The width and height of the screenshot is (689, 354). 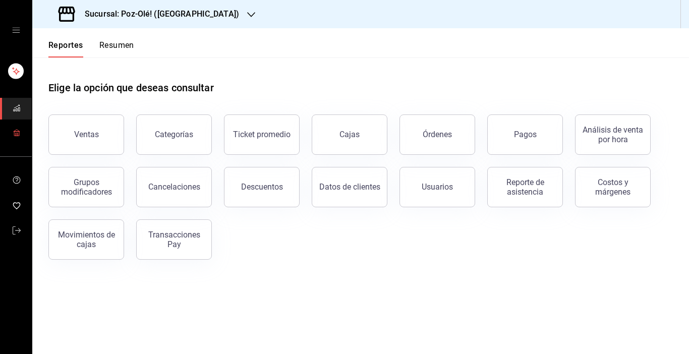 I want to click on button: Categorías, so click(x=174, y=135).